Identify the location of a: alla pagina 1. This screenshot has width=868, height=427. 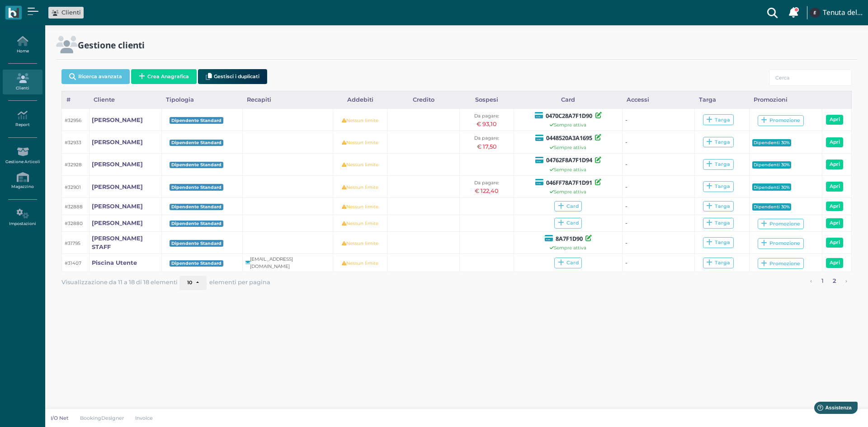
(823, 282).